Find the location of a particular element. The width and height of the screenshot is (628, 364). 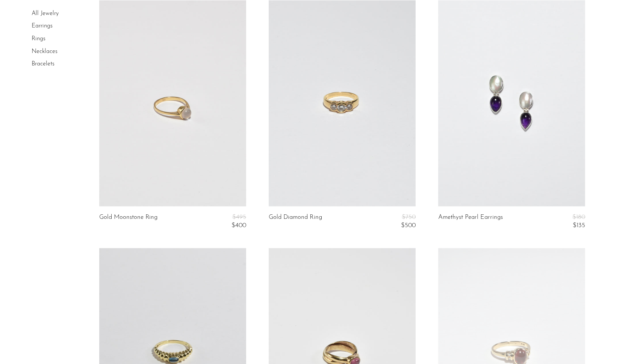

span: $180 is located at coordinates (578, 216).